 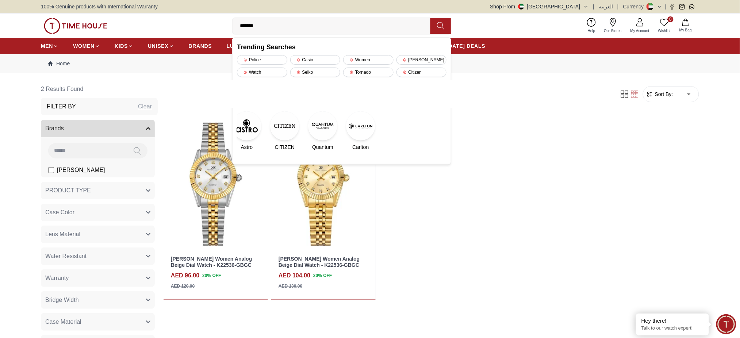 I want to click on button: Warranty, so click(x=98, y=278).